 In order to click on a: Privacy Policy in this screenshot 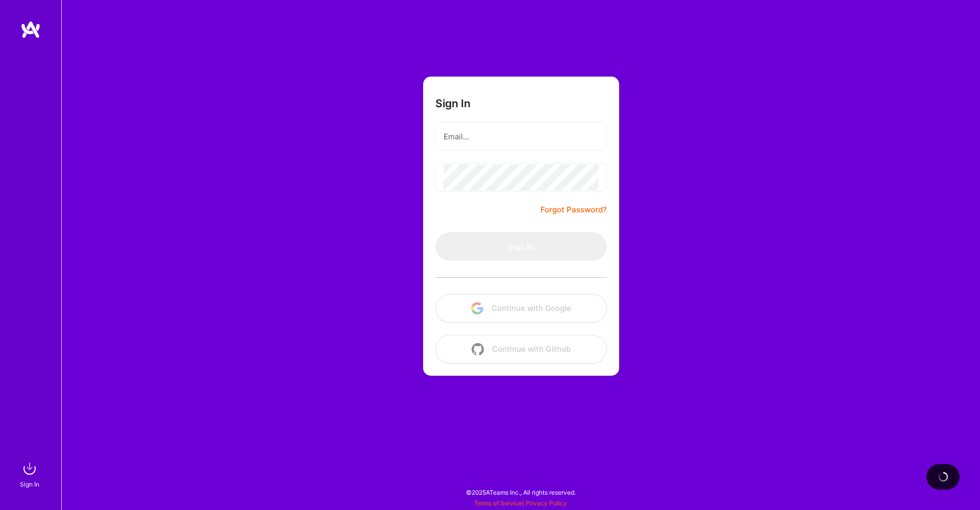, I will do `click(546, 503)`.